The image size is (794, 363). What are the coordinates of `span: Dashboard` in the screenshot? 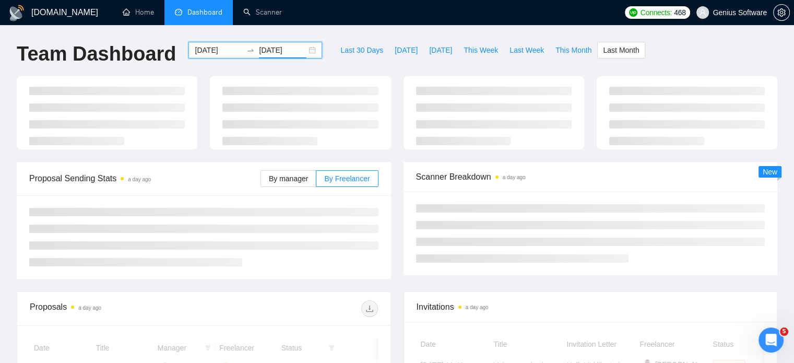 It's located at (205, 12).